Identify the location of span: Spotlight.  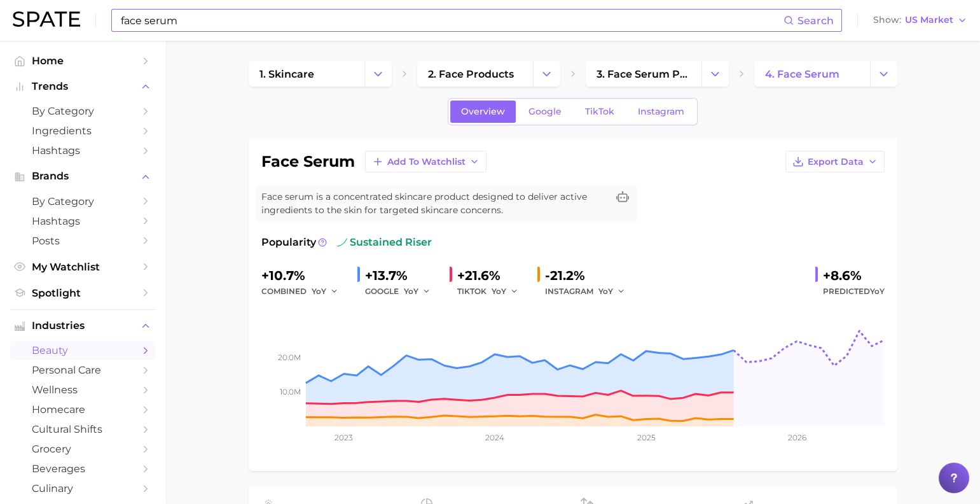
(83, 293).